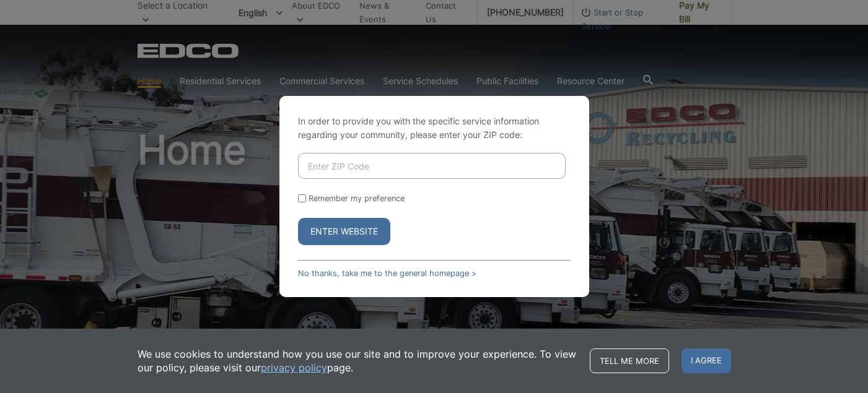 The height and width of the screenshot is (393, 868). Describe the element at coordinates (434, 128) in the screenshot. I see `p: In order to provide you with the specific service information regarding your community, please en...` at that location.